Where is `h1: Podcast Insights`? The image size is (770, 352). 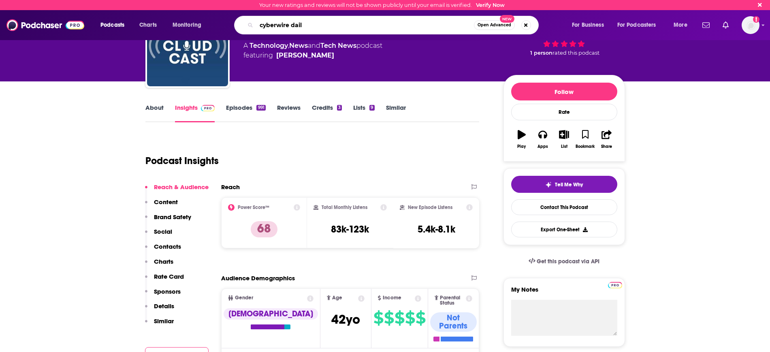
h1: Podcast Insights is located at coordinates (182, 161).